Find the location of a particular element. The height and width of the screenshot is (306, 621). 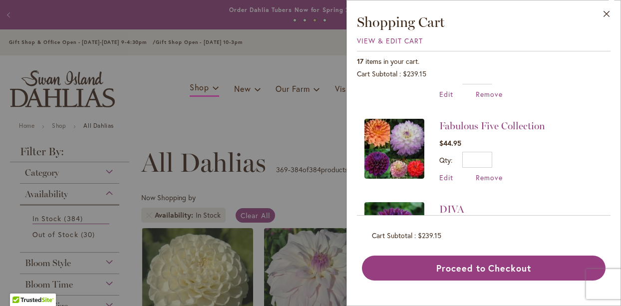

span: Shop is located at coordinates (199, 87).